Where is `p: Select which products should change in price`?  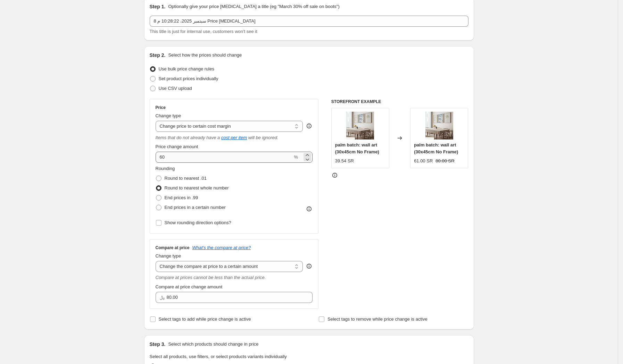 p: Select which products should change in price is located at coordinates (213, 345).